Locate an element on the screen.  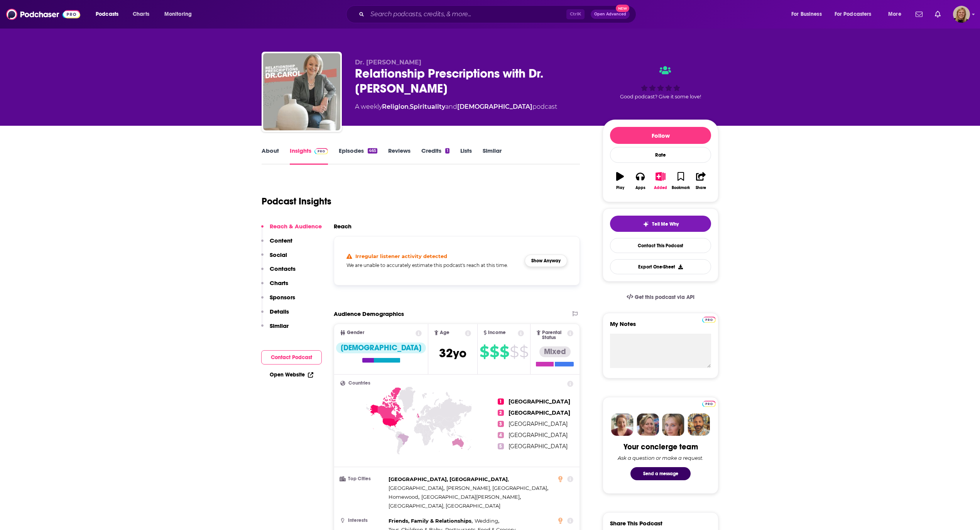
button: Similar is located at coordinates (275, 329).